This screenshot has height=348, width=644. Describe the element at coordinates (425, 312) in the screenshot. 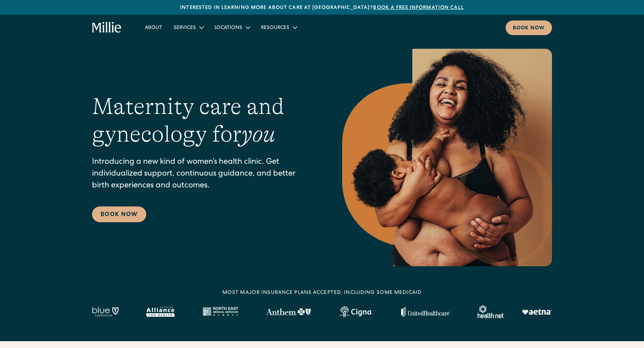

I see `img: United Healthcare logo` at that location.